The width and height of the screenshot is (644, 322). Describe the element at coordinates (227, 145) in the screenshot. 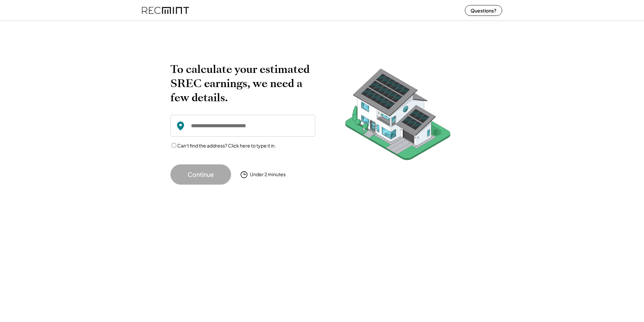

I see `label: Can't find the address? Click here to type it in.` at that location.